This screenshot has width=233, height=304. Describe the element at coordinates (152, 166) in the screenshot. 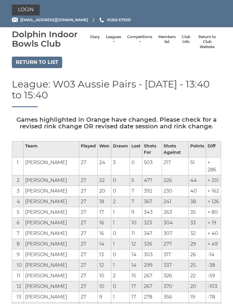

I see `td: 503` at that location.